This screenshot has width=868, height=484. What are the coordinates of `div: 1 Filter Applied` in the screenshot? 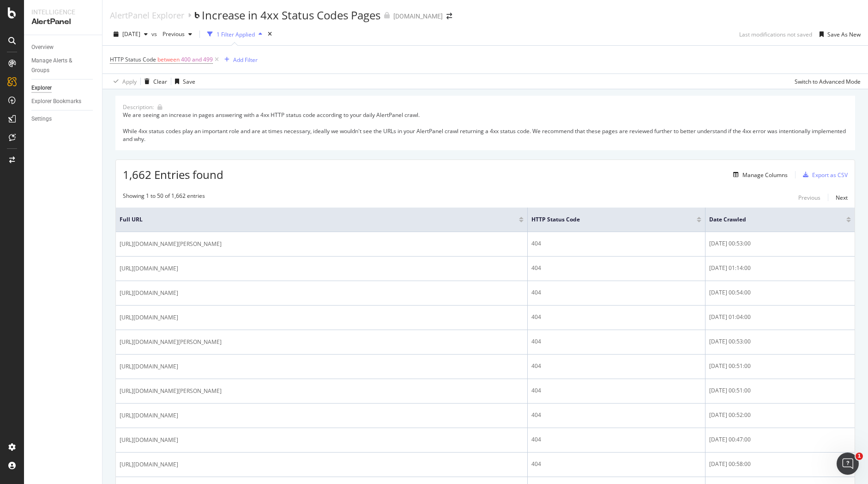 It's located at (235, 34).